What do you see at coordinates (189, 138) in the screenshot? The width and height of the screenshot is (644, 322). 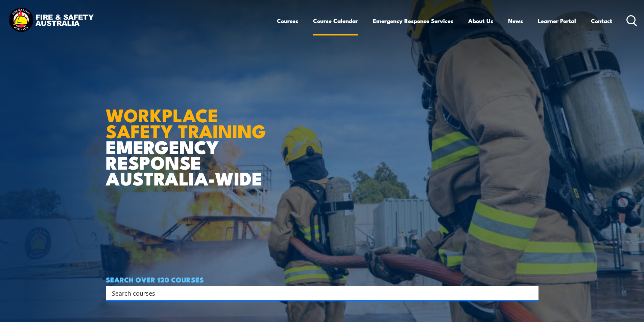 I see `h1: EMERGENCY RESPONSE AUSTRALIA-WIDE` at bounding box center [189, 138].